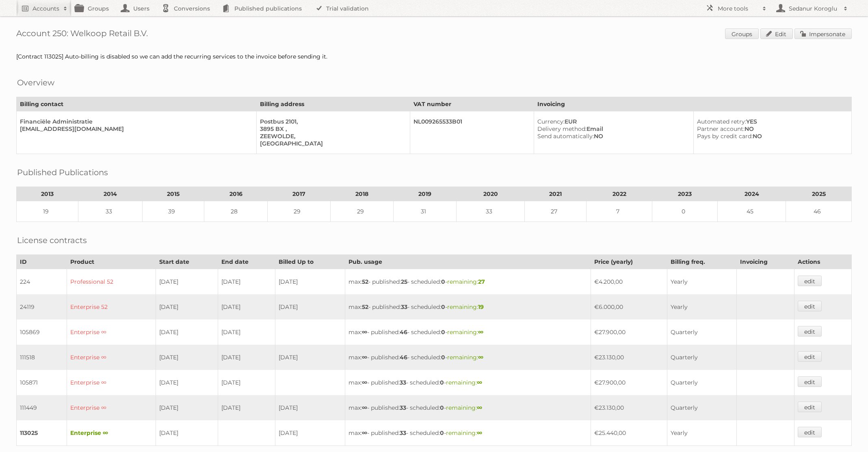  Describe the element at coordinates (310, 262) in the screenshot. I see `th: Billed Up to` at that location.